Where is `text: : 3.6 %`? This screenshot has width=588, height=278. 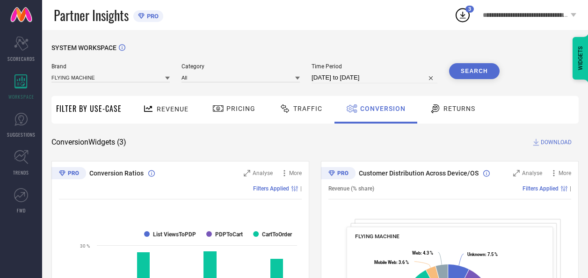
text: : 3.6 % is located at coordinates (391, 262).